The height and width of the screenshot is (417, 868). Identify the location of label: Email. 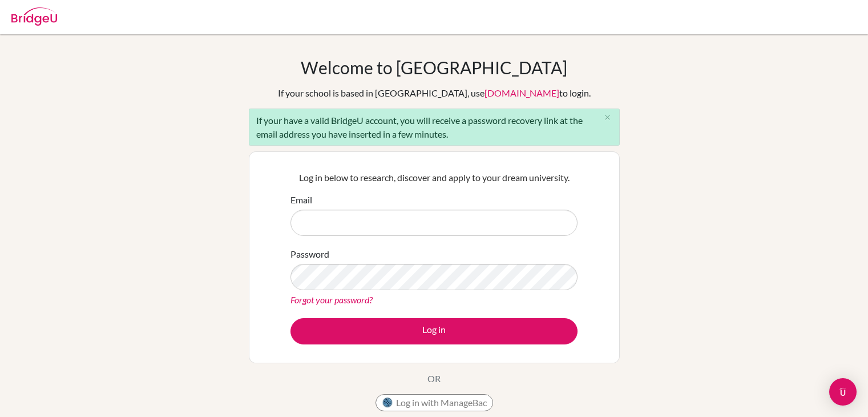
(302, 200).